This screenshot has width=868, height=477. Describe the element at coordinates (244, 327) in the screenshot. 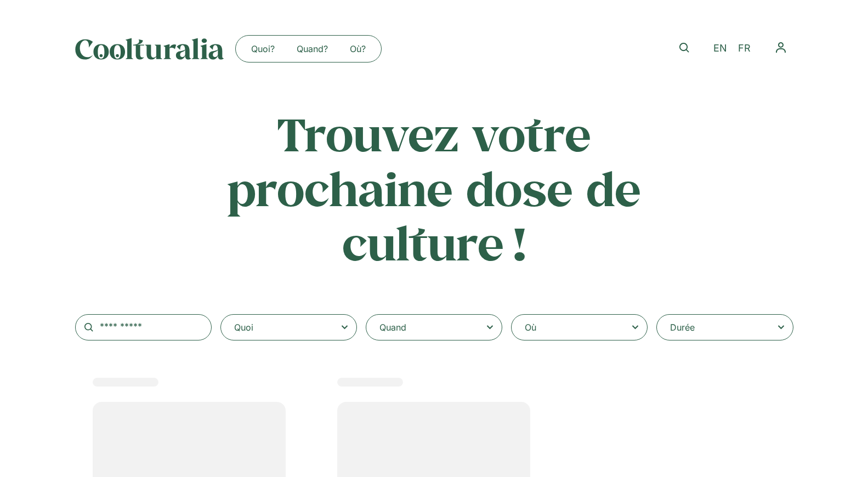

I see `div: Quoi` at that location.